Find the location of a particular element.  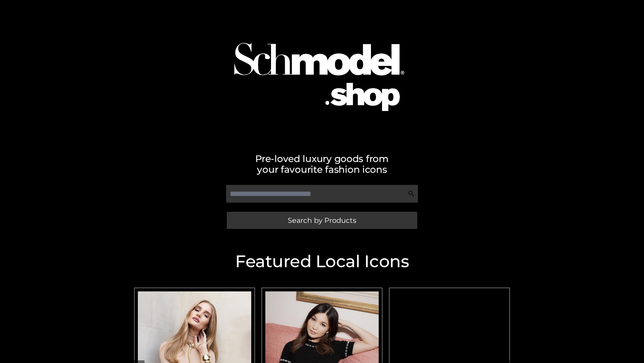

h2: Pre-loved luxury goods from your favourite fashion icons is located at coordinates (322, 164).